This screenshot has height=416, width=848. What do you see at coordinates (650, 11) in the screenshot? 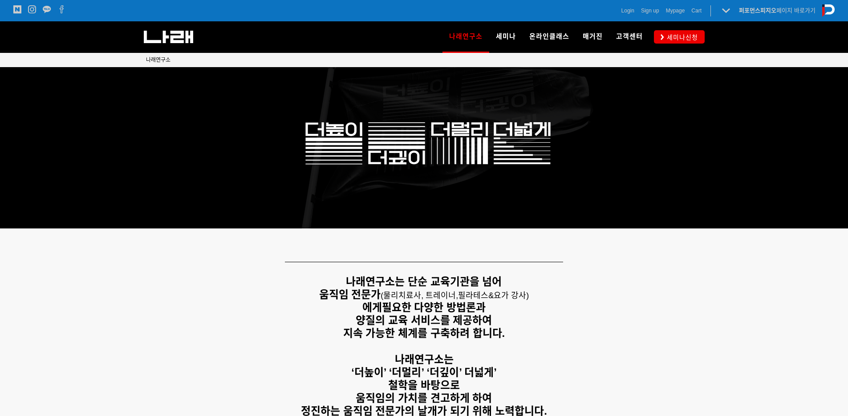
I see `span: Sign up` at bounding box center [650, 11].